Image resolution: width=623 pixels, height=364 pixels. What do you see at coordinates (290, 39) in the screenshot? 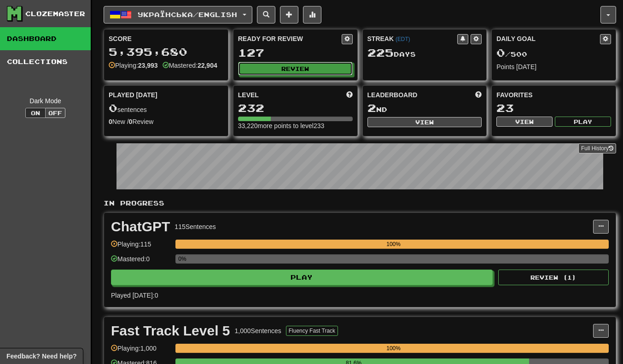
I see `div: Ready for Review` at bounding box center [290, 39].